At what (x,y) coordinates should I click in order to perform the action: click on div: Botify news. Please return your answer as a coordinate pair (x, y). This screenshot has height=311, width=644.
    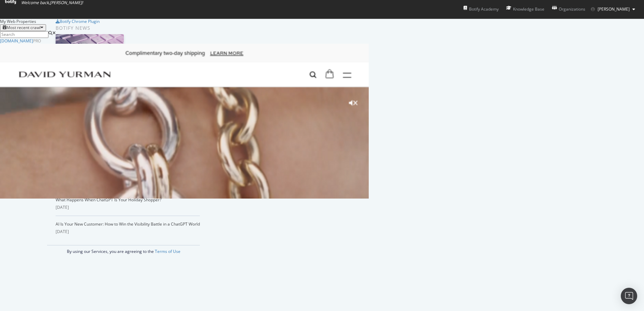
    Looking at the image, I should click on (127, 28).